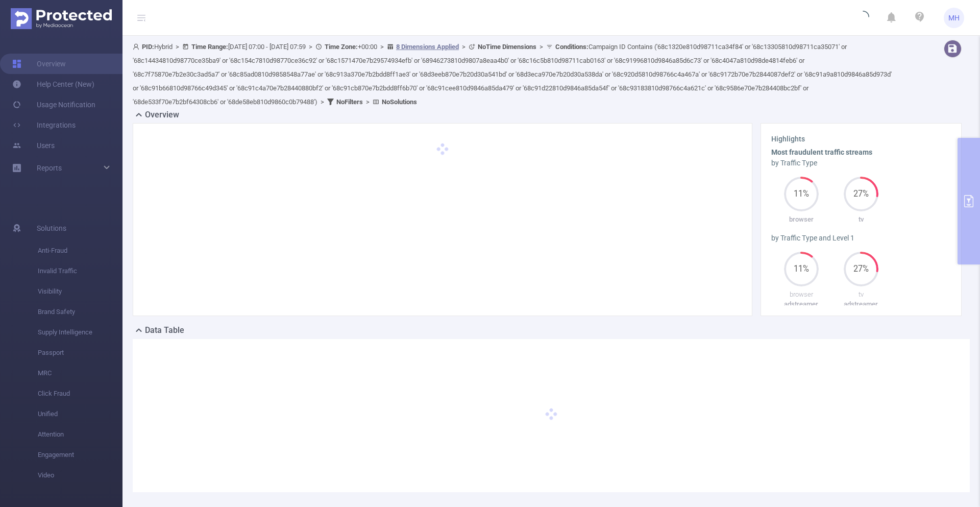 The image size is (980, 507). What do you see at coordinates (512, 74) in the screenshot?
I see `span: Campaign ID Contains ('68c1320e810d98711ca34f84' or '68c13305810d98711ca35071' or '68c14434810d98...` at bounding box center [512, 74].